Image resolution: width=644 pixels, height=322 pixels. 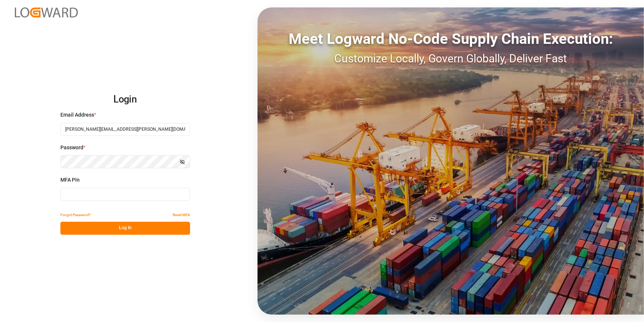 I want to click on span: Password, so click(x=72, y=147).